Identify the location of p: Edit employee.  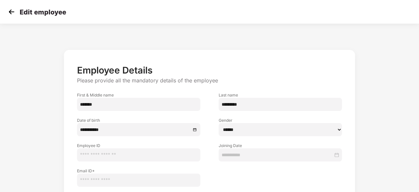
(43, 12).